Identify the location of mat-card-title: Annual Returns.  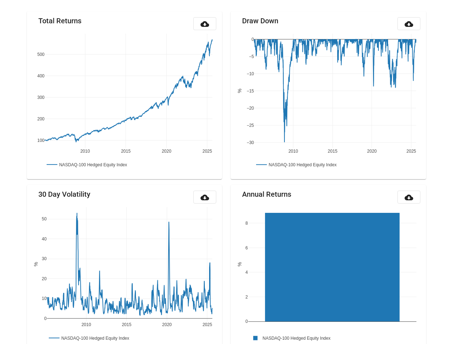
(267, 194).